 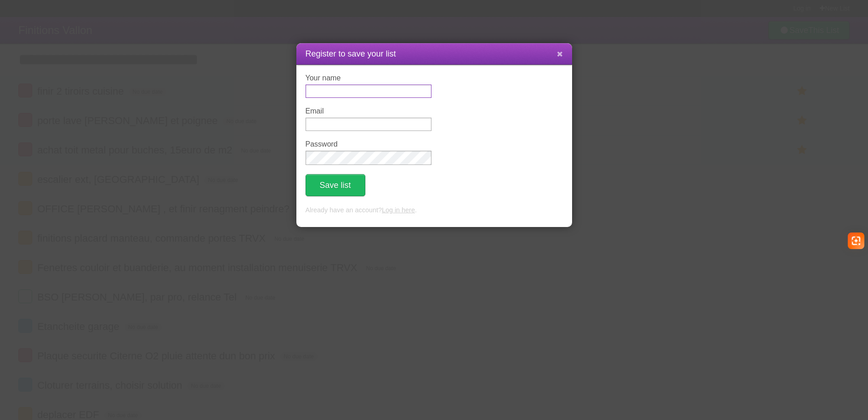 What do you see at coordinates (434, 211) in the screenshot?
I see `p: Already have an account? .` at bounding box center [434, 211].